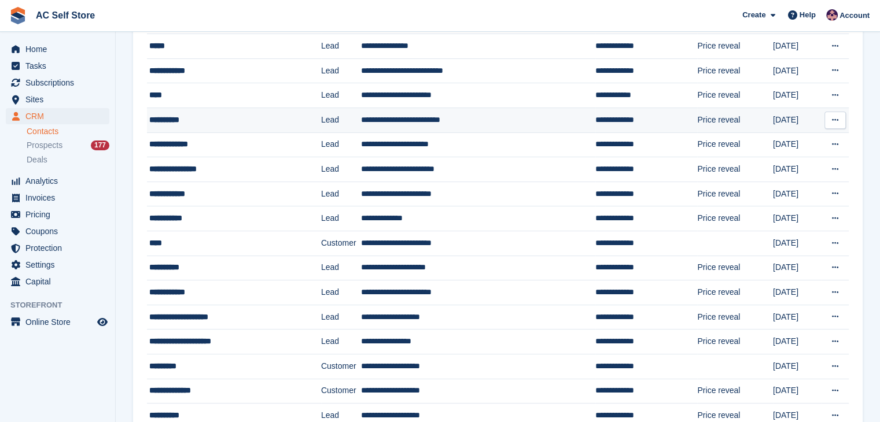  Describe the element at coordinates (854, 16) in the screenshot. I see `span: Account` at that location.